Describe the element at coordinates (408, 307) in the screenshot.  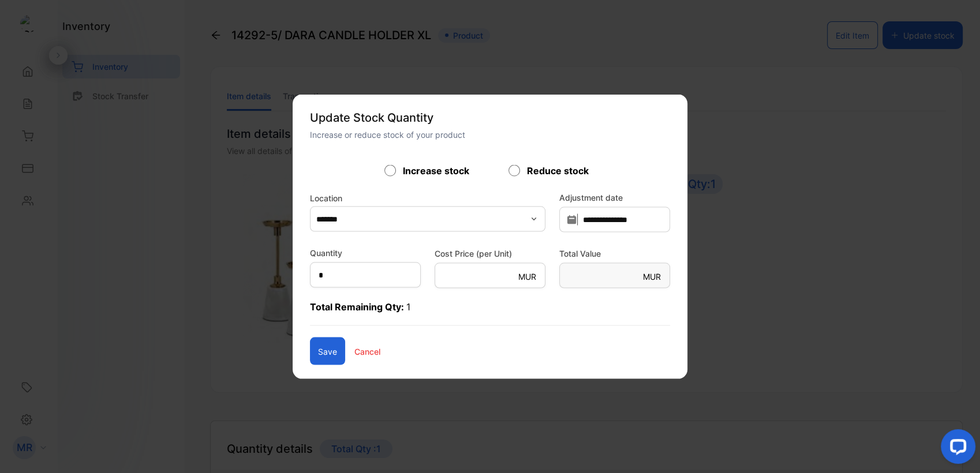
I see `span: 1` at that location.